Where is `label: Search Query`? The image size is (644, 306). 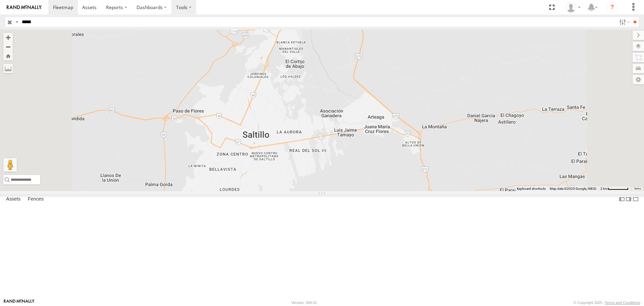
label: Search Query is located at coordinates (17, 22).